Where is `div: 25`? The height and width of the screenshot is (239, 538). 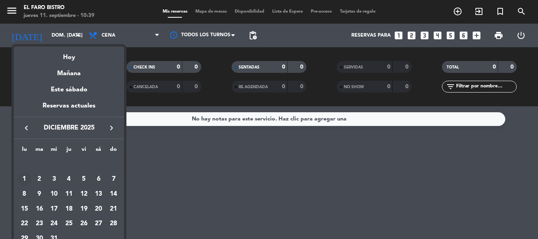
div: 25 is located at coordinates (69, 224).